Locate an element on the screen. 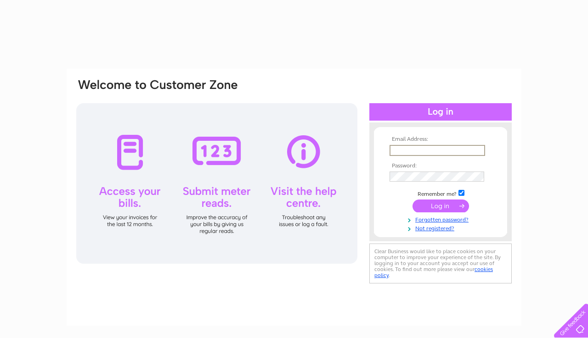 This screenshot has height=338, width=588. a: Forgotten password? is located at coordinates (441, 219).